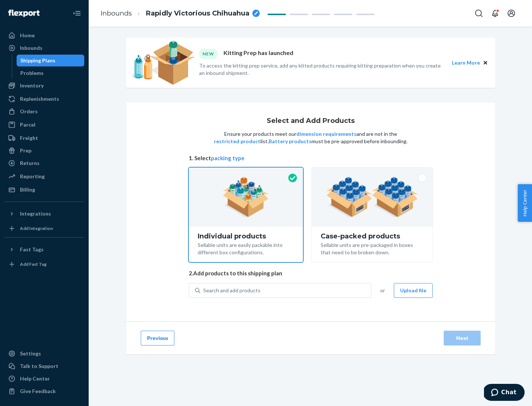 The image size is (532, 406). Describe the element at coordinates (35, 214) in the screenshot. I see `div: Integrations` at that location.